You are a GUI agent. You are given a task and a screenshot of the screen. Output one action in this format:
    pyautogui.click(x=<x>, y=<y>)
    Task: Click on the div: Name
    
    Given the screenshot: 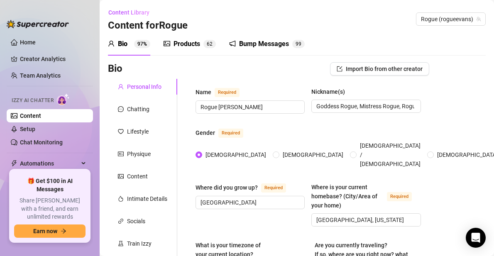 What is the action you would take?
    pyautogui.click(x=203, y=92)
    